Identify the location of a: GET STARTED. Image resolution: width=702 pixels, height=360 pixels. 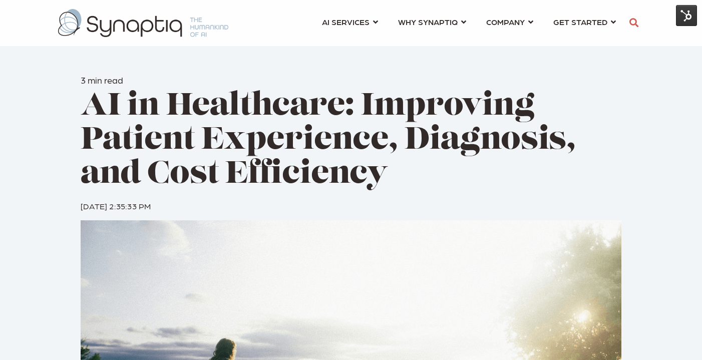
(584, 22).